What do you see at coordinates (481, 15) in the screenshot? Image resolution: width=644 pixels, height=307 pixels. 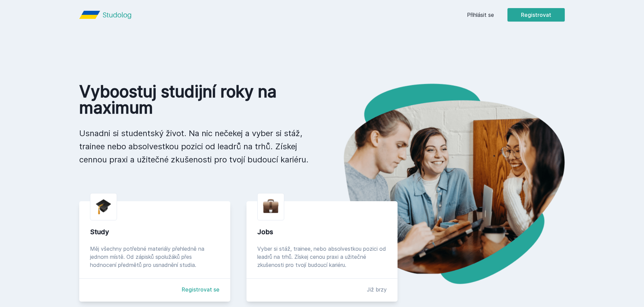 I see `a: Přihlásit se` at bounding box center [481, 15].